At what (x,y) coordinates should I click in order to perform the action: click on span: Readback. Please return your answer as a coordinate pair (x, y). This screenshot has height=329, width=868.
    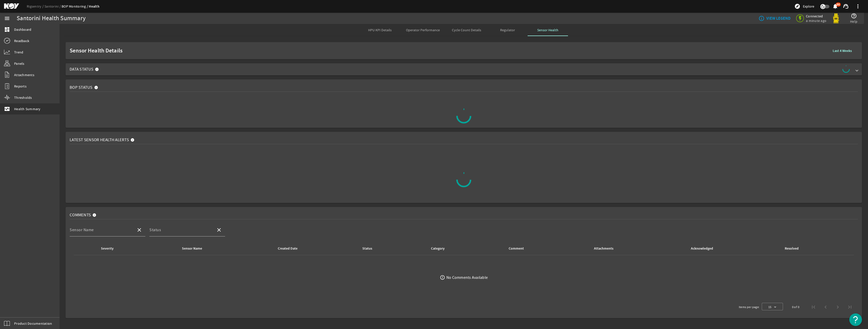
    Looking at the image, I should click on (21, 41).